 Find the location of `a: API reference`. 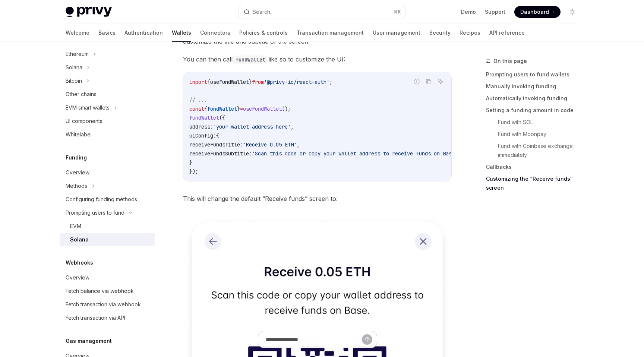

a: API reference is located at coordinates (507, 33).